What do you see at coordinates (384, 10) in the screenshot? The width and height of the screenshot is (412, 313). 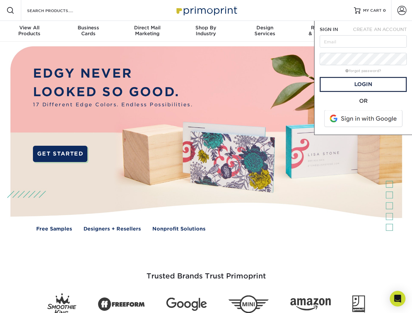 I see `span: 0` at bounding box center [384, 10].